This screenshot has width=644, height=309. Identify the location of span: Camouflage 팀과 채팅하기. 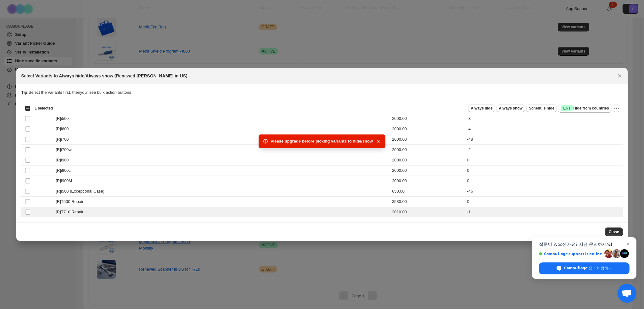
(588, 268).